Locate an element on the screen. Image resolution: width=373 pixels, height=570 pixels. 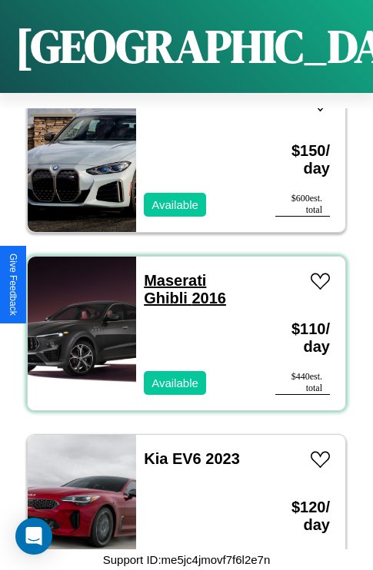
div: Give Feedback is located at coordinates (13, 284).